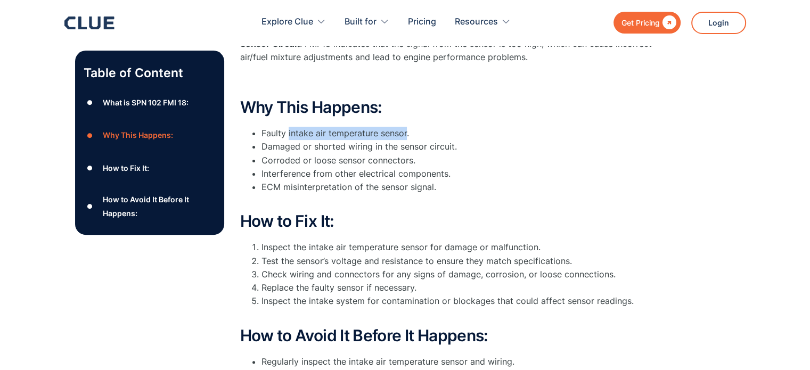 The image size is (810, 370). Describe the element at coordinates (647, 22) in the screenshot. I see `a: Get Pricing` at that location.